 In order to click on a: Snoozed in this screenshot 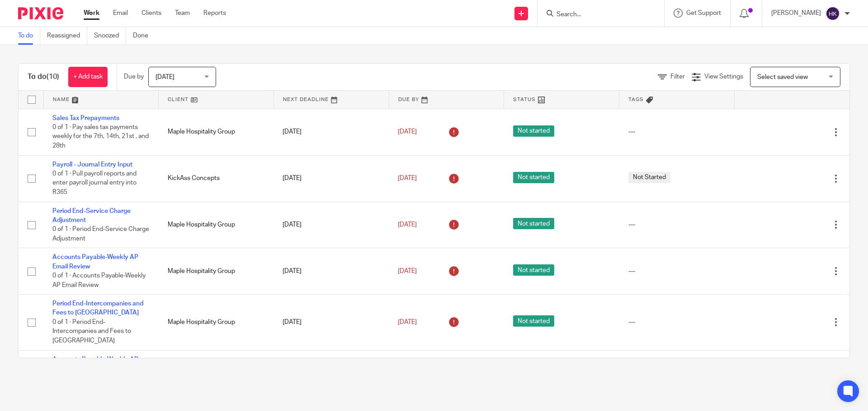, I will do `click(110, 35)`.